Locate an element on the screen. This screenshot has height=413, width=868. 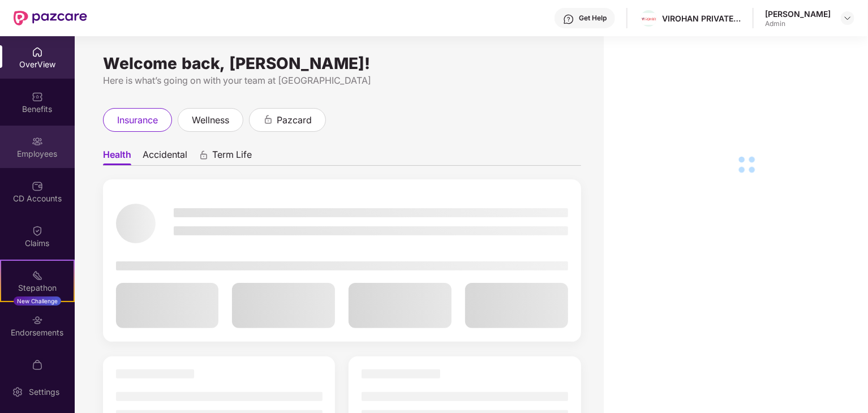
div: New Challenge is located at coordinates (38, 301).